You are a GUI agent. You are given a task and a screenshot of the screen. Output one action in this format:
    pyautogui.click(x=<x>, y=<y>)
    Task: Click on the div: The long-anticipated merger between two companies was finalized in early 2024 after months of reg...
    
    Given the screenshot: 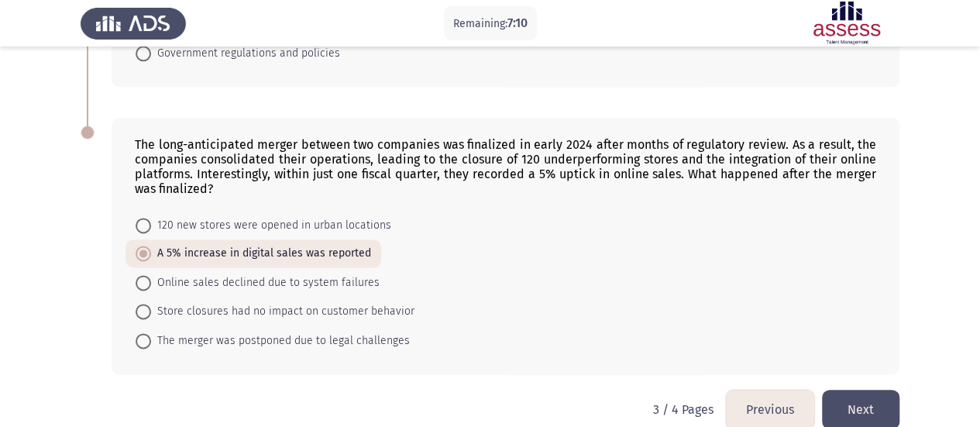 What is the action you would take?
    pyautogui.click(x=505, y=167)
    